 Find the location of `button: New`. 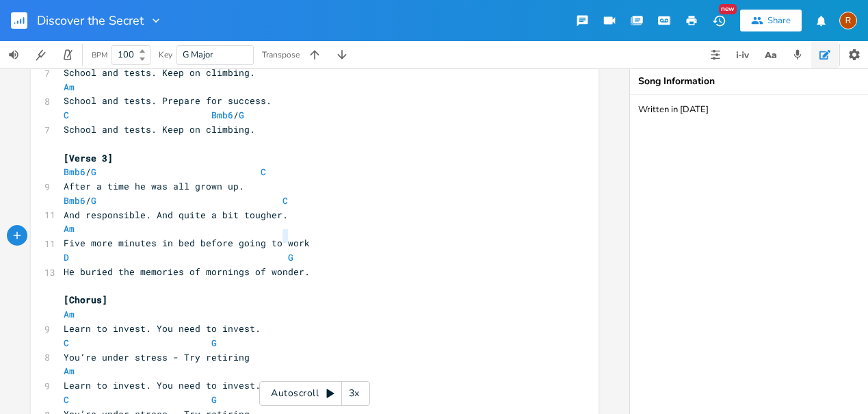

button: New is located at coordinates (719, 21).